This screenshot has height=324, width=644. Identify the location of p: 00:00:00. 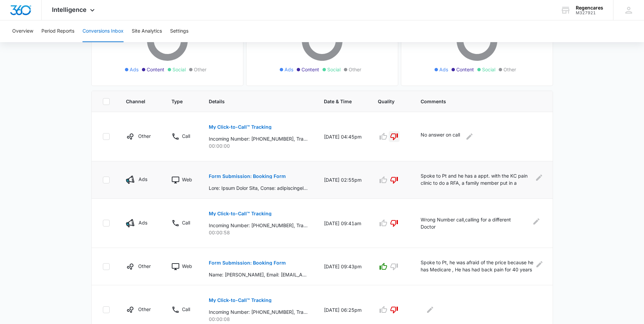
(258, 146).